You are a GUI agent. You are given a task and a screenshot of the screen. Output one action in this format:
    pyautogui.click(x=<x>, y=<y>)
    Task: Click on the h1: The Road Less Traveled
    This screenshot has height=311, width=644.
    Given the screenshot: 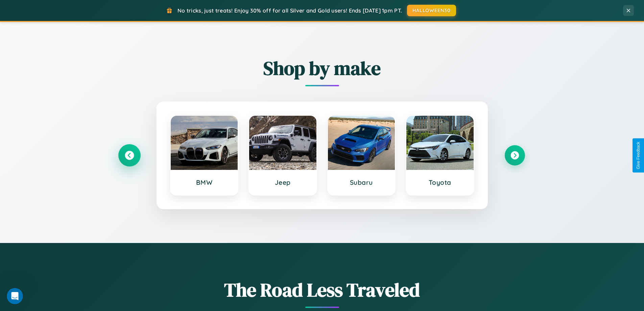 What is the action you would take?
    pyautogui.click(x=322, y=290)
    